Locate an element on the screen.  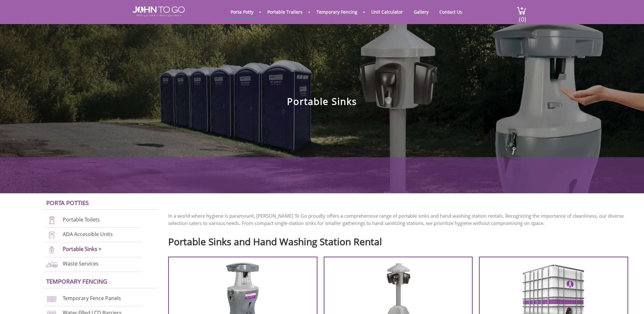
a: Gallery is located at coordinates (421, 12).